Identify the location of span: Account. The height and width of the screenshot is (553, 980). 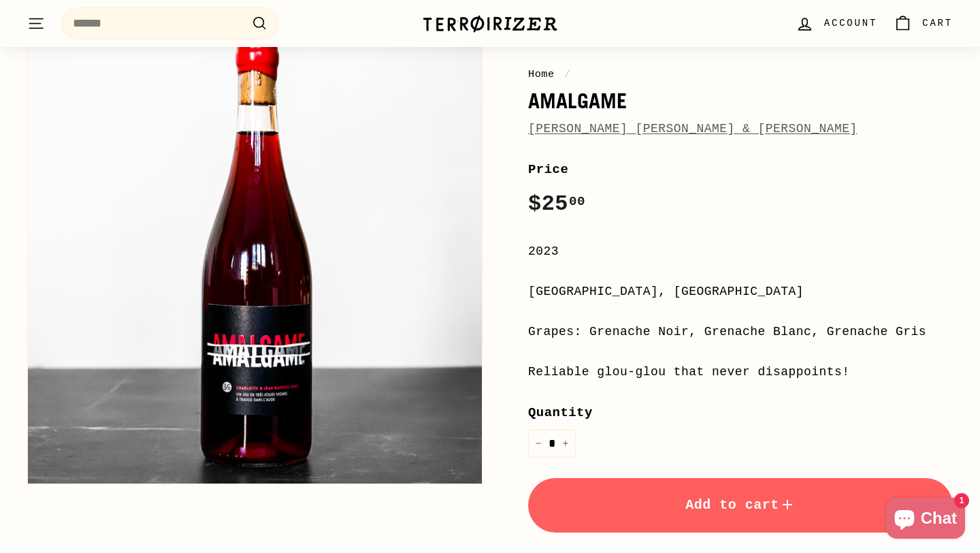
(851, 23).